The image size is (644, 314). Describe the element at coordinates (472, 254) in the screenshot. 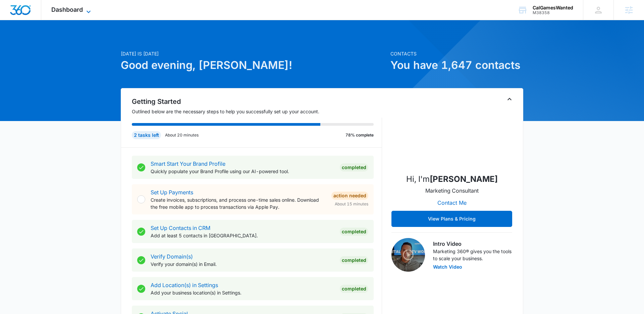

I see `p: Marketing 360® gives you the tools to scale your business.` at that location.